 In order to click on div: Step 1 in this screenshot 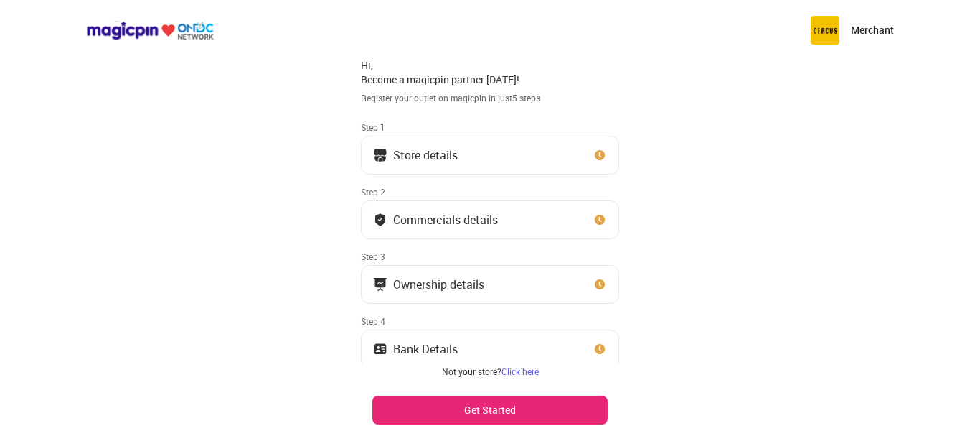, I will do `click(490, 127)`.